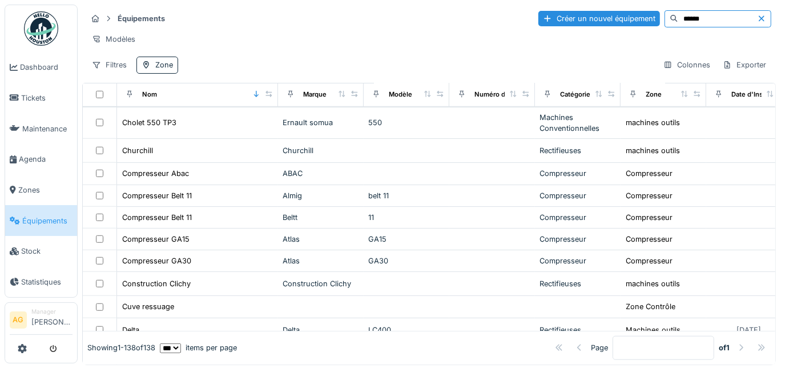 The image size is (785, 368). What do you see at coordinates (400, 94) in the screenshot?
I see `div: Modèle` at bounding box center [400, 94].